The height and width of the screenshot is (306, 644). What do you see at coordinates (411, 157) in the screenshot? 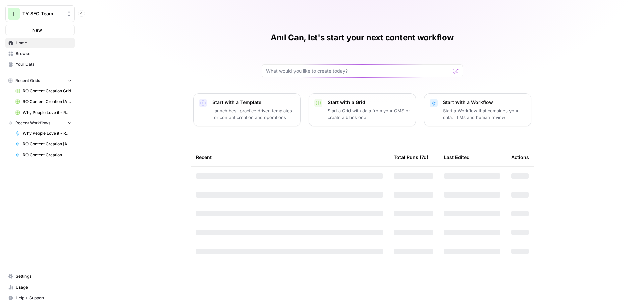
I see `div: Total Runs (7d)` at bounding box center [411, 157].